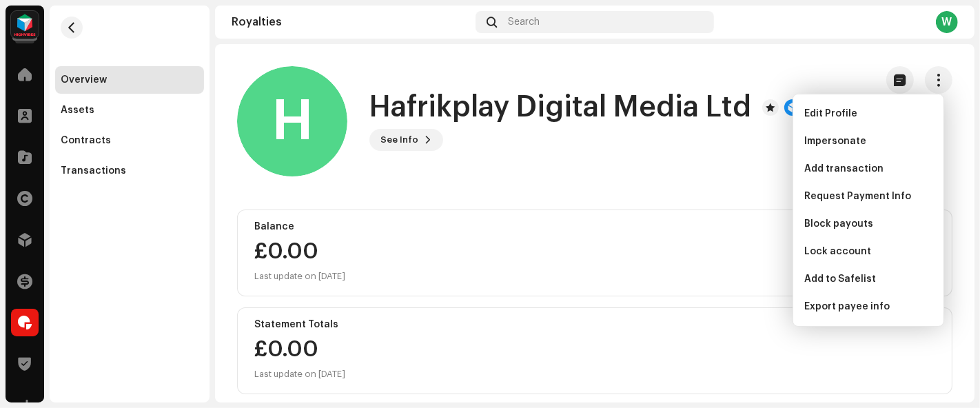  Describe the element at coordinates (595, 253) in the screenshot. I see `re-o-card-value: Balance` at that location.